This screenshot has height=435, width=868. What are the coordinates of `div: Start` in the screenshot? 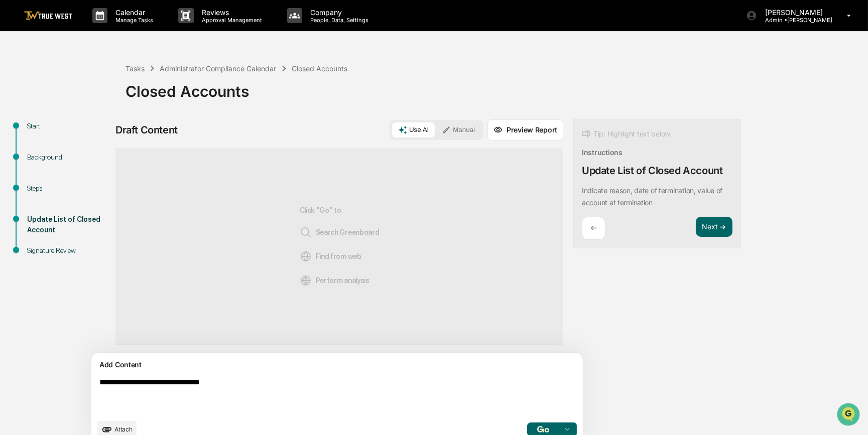 It's located at (68, 126).